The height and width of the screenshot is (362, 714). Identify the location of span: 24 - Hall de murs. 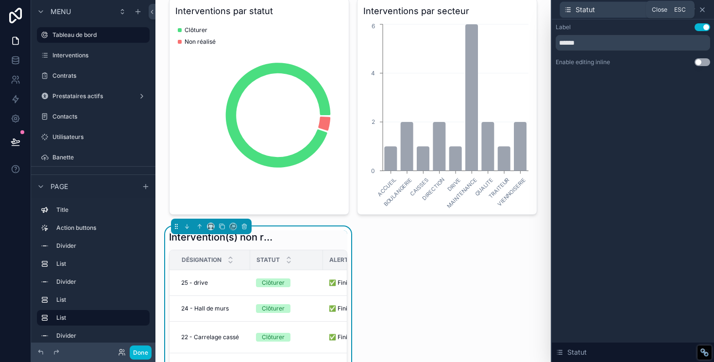
(205, 309).